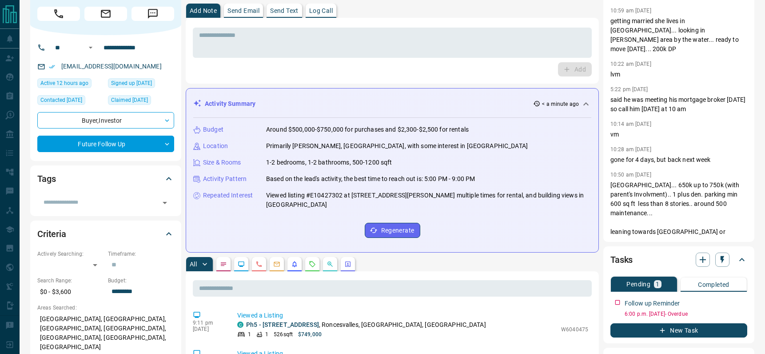  I want to click on button: New Task, so click(679, 330).